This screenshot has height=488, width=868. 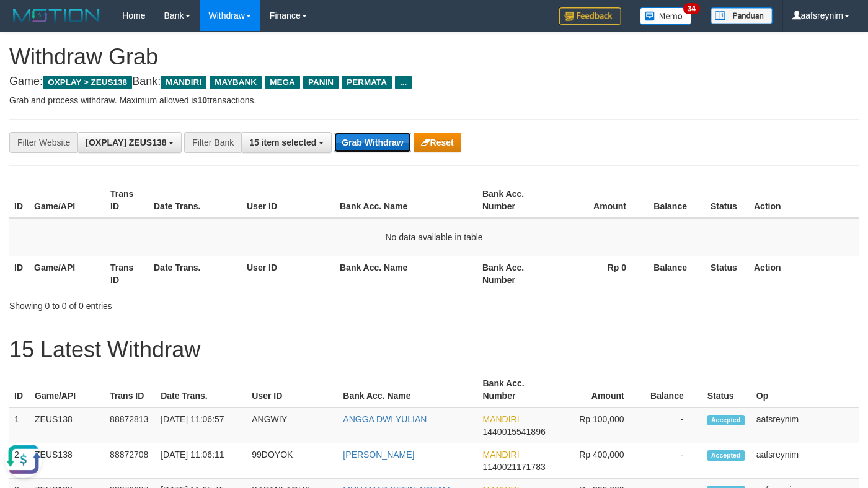 What do you see at coordinates (372, 143) in the screenshot?
I see `button: Grab Withdraw` at bounding box center [372, 143].